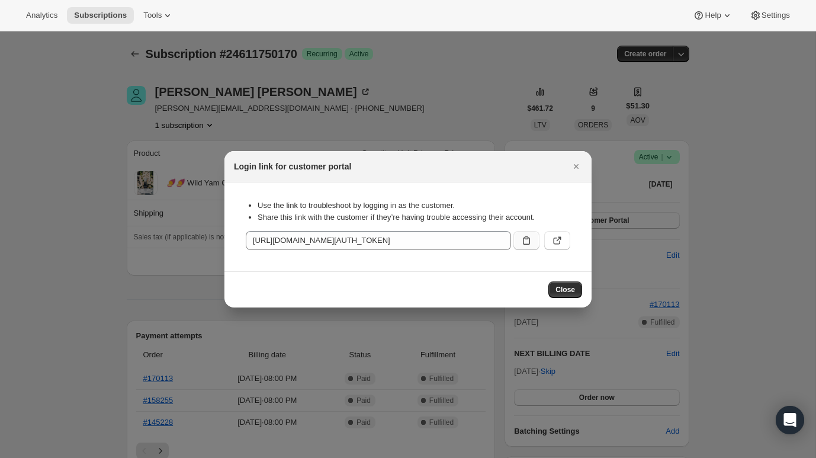  Describe the element at coordinates (158, 15) in the screenshot. I see `button: Tools` at that location.